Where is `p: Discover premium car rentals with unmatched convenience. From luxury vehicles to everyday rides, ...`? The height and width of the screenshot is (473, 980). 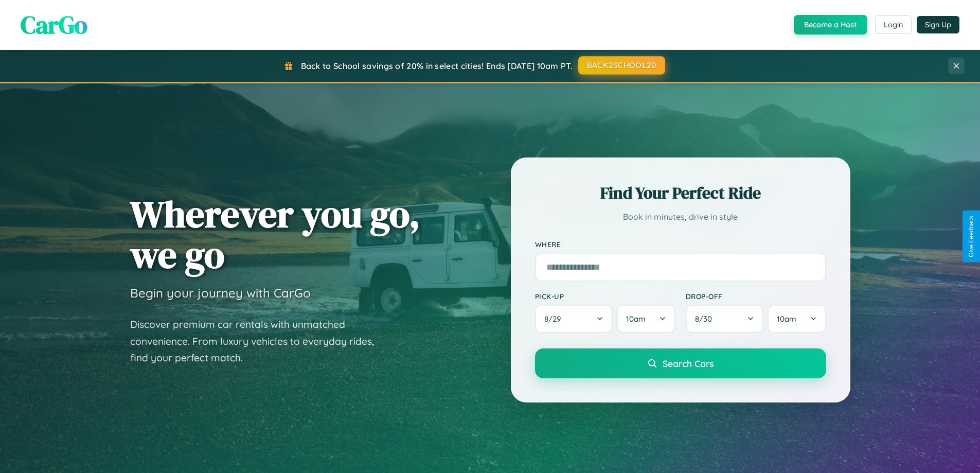 p: Discover premium car rentals with unmatched convenience. From luxury vehicles to everyday rides, ... is located at coordinates (259, 341).